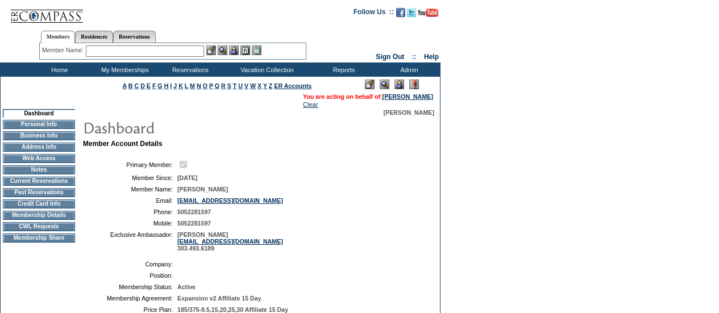 The image size is (719, 313). What do you see at coordinates (39, 113) in the screenshot?
I see `td: Dashboard` at bounding box center [39, 113].